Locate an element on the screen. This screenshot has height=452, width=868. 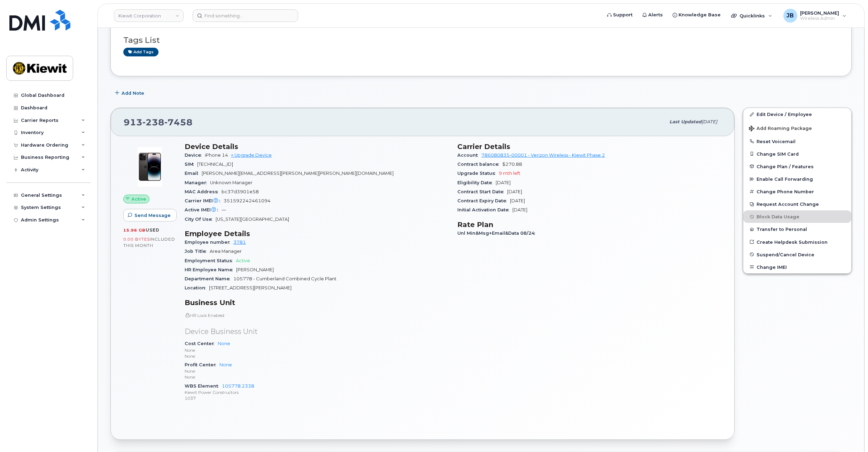
span: Quicklinks is located at coordinates (752, 16).